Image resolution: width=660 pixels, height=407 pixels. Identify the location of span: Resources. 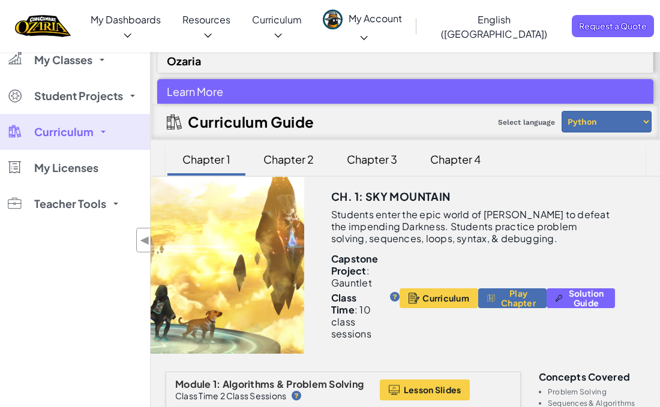
(206, 19).